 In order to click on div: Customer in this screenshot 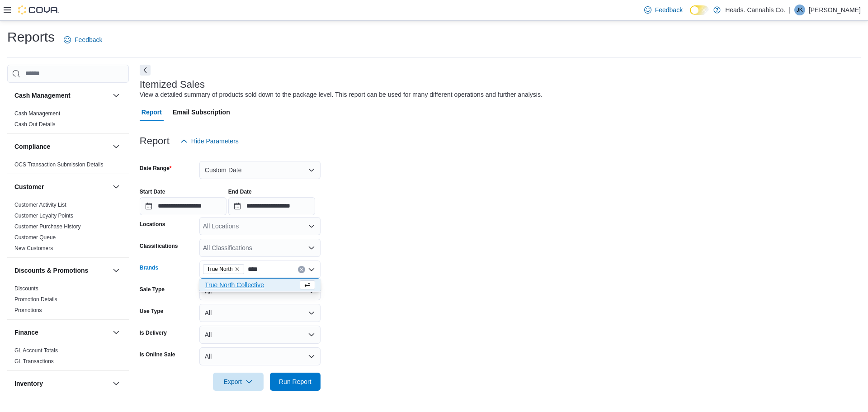, I will do `click(68, 228)`.